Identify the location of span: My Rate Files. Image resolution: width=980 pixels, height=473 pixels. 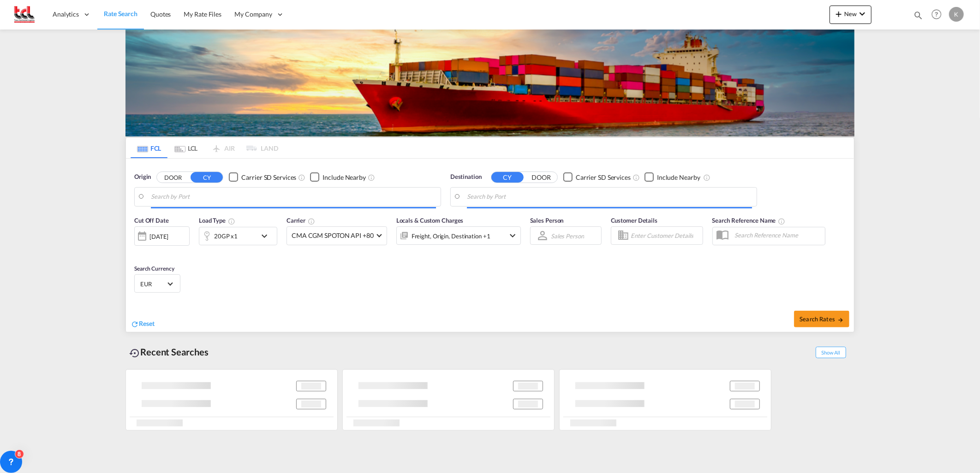
(203, 14).